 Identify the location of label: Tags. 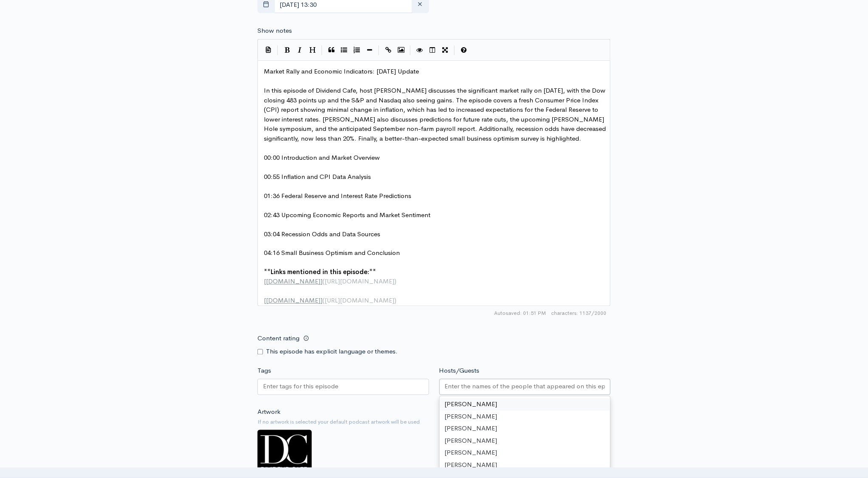
(264, 371).